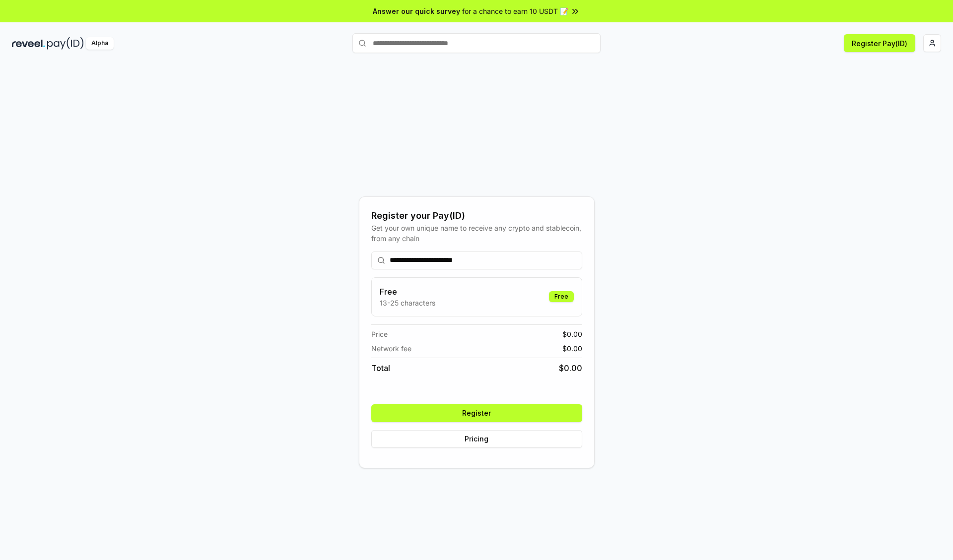 The height and width of the screenshot is (560, 953). Describe the element at coordinates (408, 303) in the screenshot. I see `p: 13-25 characters` at that location.